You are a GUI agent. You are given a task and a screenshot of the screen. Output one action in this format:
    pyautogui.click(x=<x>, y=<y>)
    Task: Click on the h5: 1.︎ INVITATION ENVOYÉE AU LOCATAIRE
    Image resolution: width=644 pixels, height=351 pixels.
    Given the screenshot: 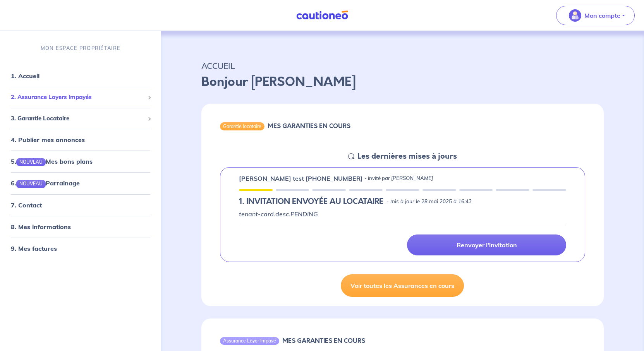 What is the action you would take?
    pyautogui.click(x=311, y=202)
    